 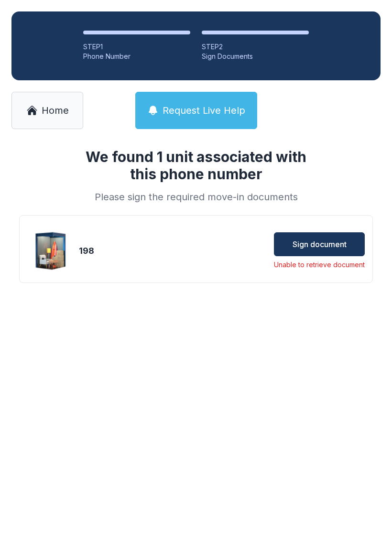 What do you see at coordinates (55, 111) in the screenshot?
I see `span: Home` at bounding box center [55, 111].